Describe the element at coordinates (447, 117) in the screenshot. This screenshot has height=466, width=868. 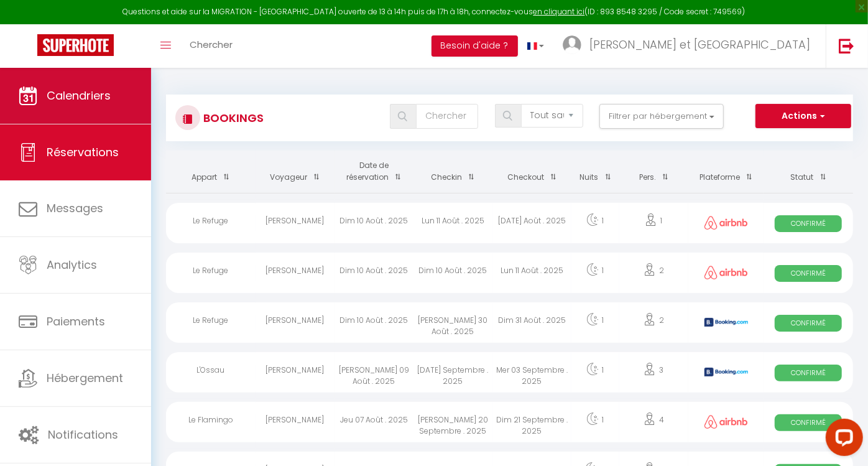
I see `input: Chercher` at that location.